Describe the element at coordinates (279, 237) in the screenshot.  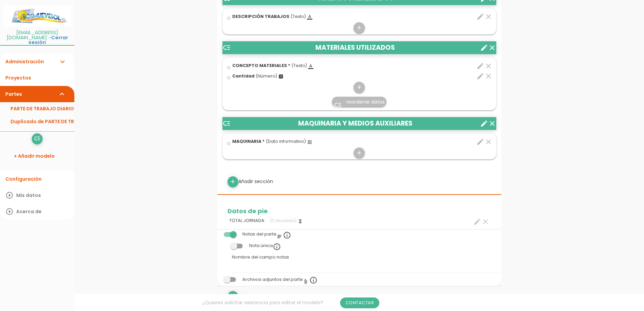
I see `i: subject` at that location.